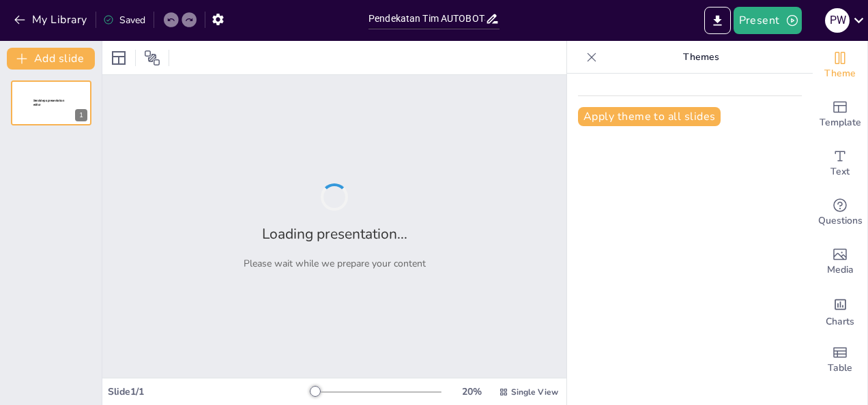 The image size is (868, 405). I want to click on div: P W, so click(837, 21).